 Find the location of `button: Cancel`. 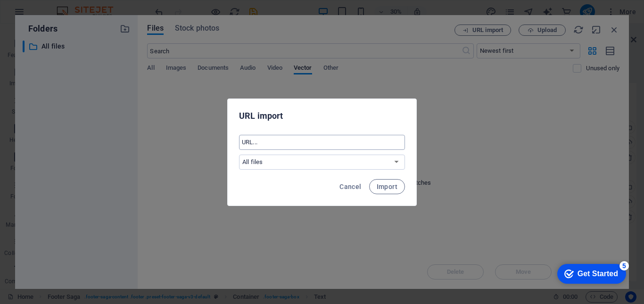

button: Cancel is located at coordinates (351, 187).